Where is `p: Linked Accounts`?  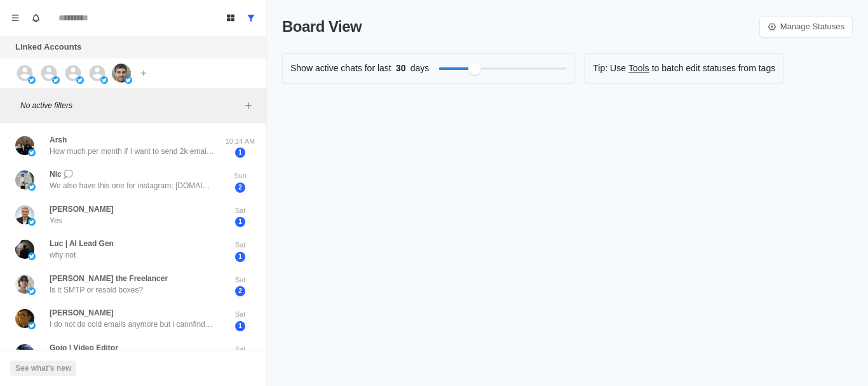 p: Linked Accounts is located at coordinates (48, 47).